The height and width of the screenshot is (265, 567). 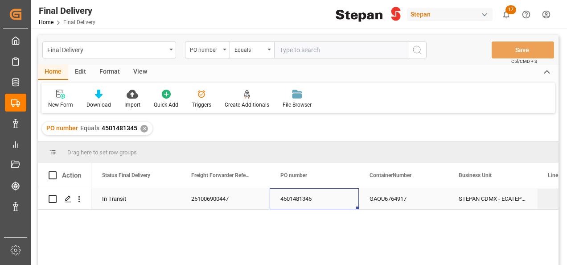 I want to click on div: Triggers, so click(x=201, y=105).